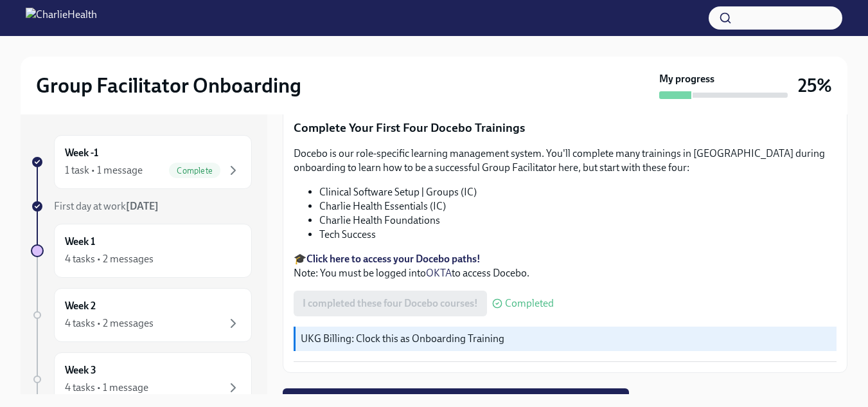  What do you see at coordinates (195, 170) in the screenshot?
I see `span: Complete` at bounding box center [195, 170].